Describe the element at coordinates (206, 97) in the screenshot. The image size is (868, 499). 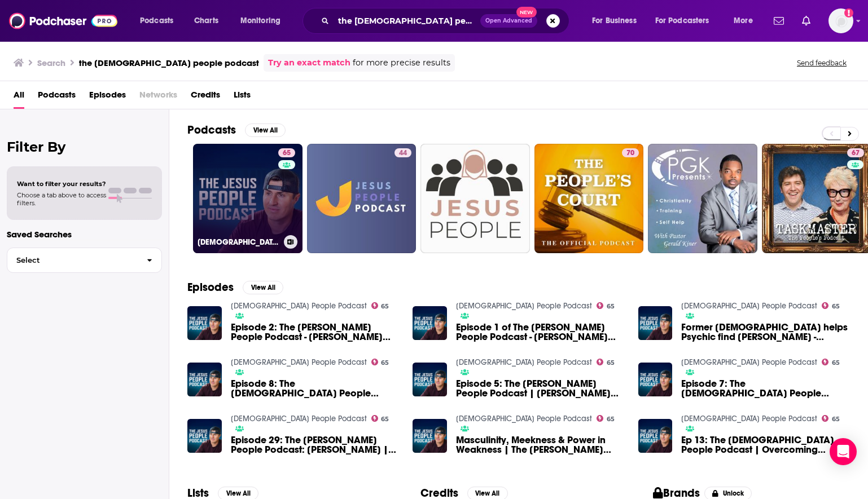
I see `a: Credits` at that location.